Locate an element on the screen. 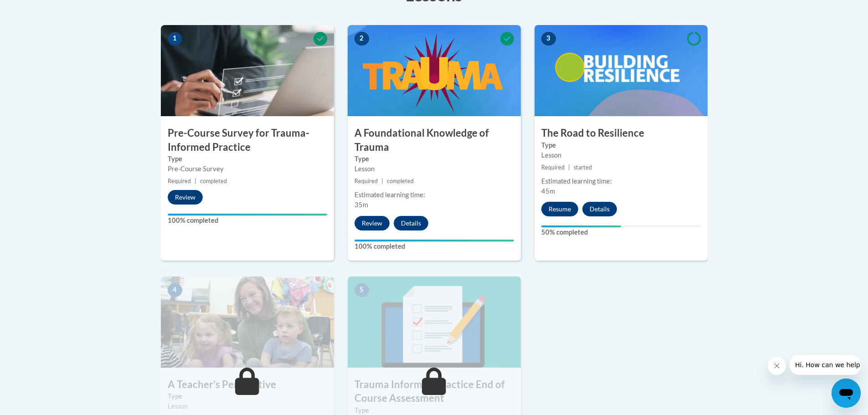 This screenshot has height=415, width=868. label: 50% completed is located at coordinates (621, 232).